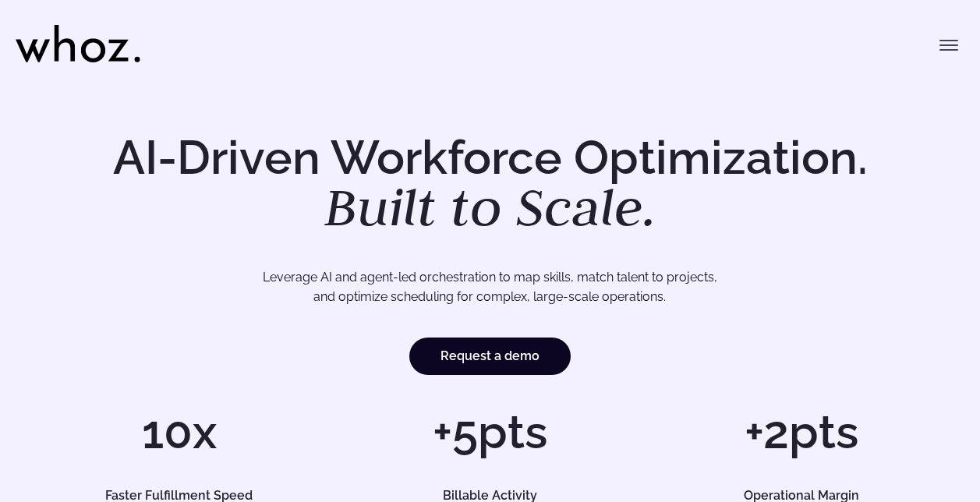 The width and height of the screenshot is (980, 502). I want to click on button: Toggle menu, so click(949, 45).